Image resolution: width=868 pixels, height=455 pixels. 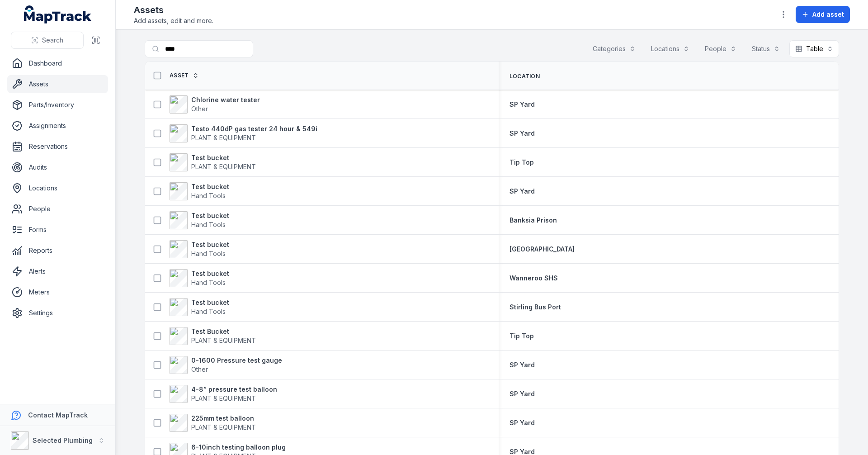 What do you see at coordinates (53, 40) in the screenshot?
I see `span: Search` at bounding box center [53, 40].